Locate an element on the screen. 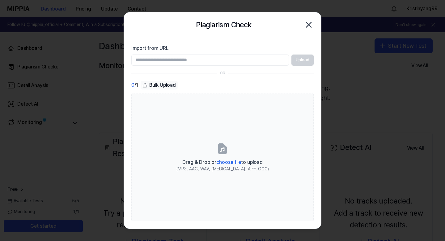  span: Drag & Drop or to upload is located at coordinates (223, 162).